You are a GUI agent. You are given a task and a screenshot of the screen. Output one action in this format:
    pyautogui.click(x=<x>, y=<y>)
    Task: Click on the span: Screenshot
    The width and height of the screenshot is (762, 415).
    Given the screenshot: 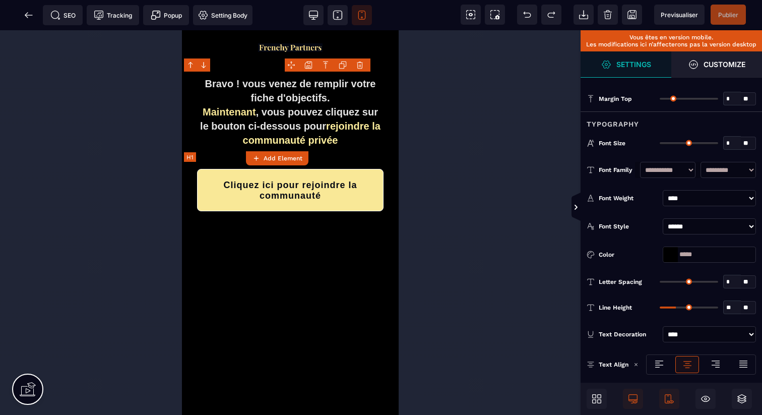 What is the action you would take?
    pyautogui.click(x=495, y=15)
    